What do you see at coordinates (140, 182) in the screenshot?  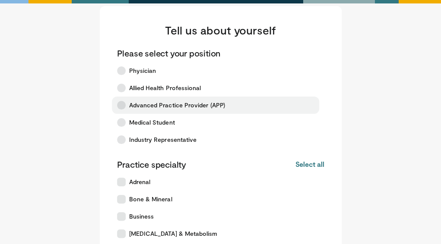 I see `span: Adrenal` at bounding box center [140, 182].